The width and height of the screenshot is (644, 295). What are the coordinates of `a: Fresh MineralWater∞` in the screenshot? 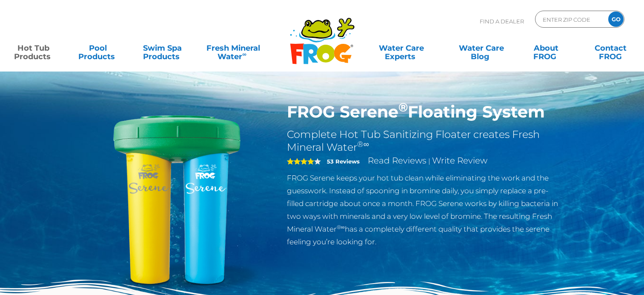 It's located at (233, 48).